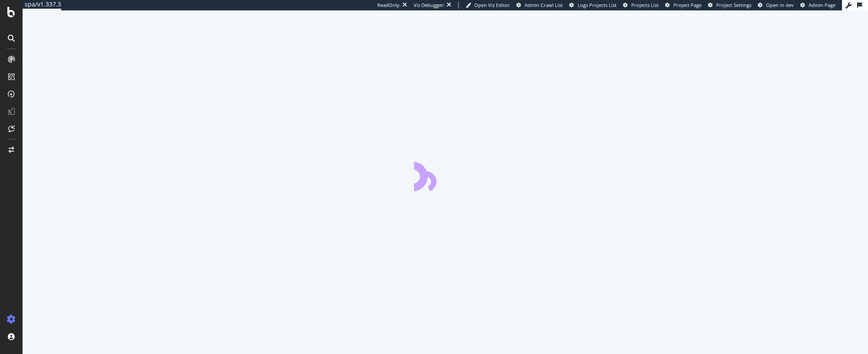  Describe the element at coordinates (684, 5) in the screenshot. I see `a: Project Page` at that location.